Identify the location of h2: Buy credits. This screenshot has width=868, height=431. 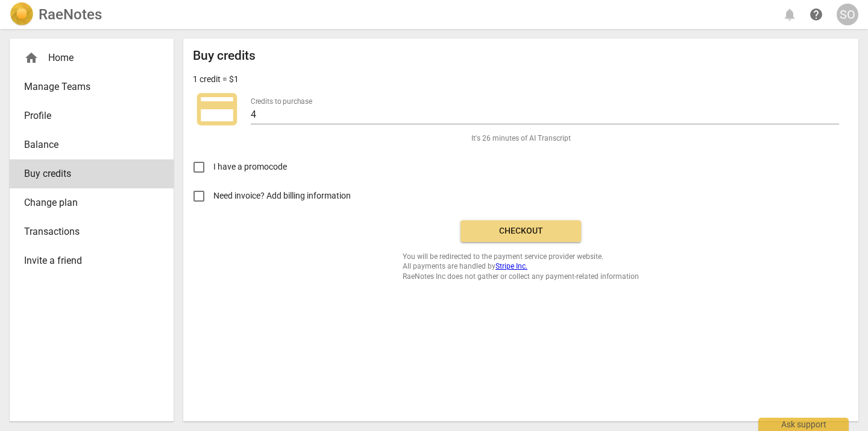
(224, 56).